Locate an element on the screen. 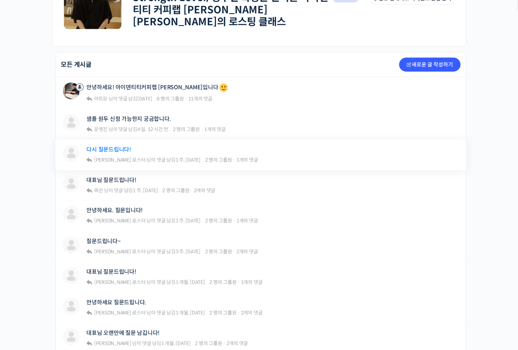  a: 대표님 오랜만에 질문 남깁니다! is located at coordinates (123, 333).